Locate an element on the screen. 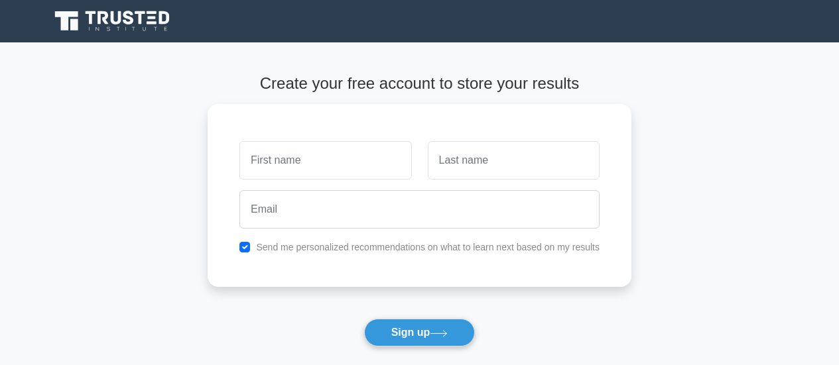 This screenshot has height=365, width=839. label: Send me personalized recommendations on what to learn next based on my results is located at coordinates (428, 247).